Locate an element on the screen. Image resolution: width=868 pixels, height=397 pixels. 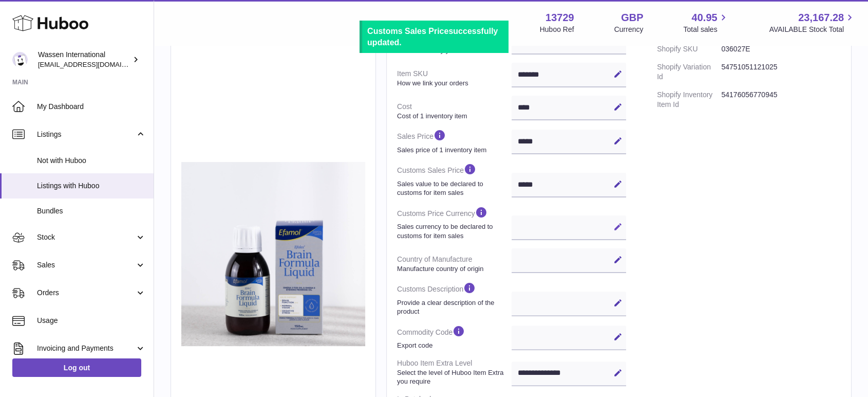
dt: Customs Description is located at coordinates (454, 298).